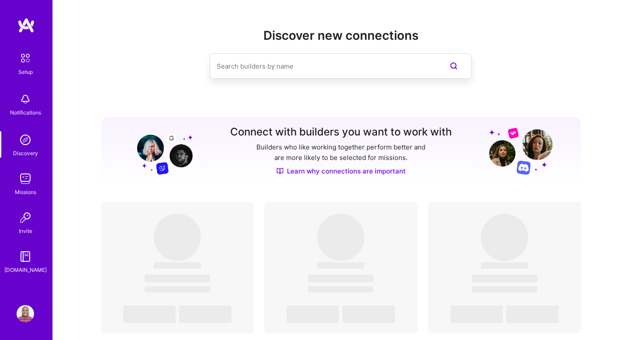 The width and height of the screenshot is (629, 340). Describe the element at coordinates (25, 153) in the screenshot. I see `div: Discovery` at that location.